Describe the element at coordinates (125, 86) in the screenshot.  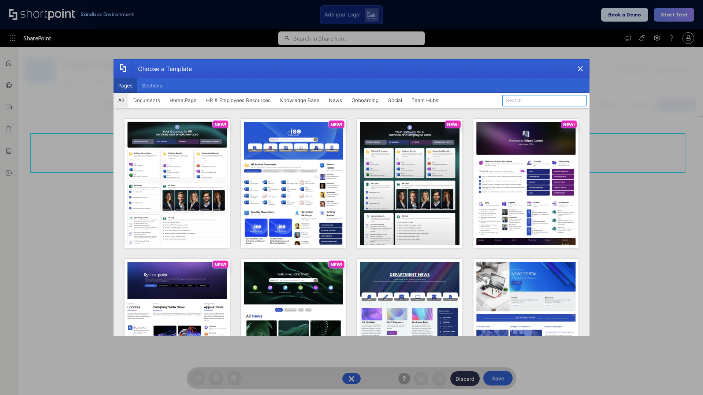
I see `button: Pages` at that location.